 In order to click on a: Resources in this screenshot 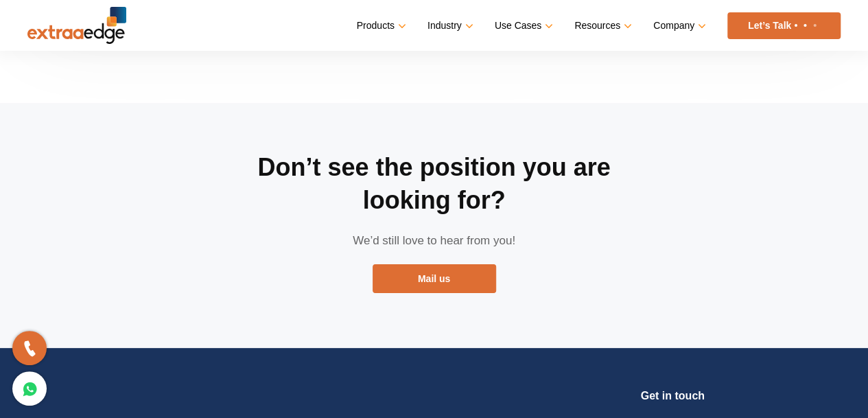, I will do `click(602, 26)`.